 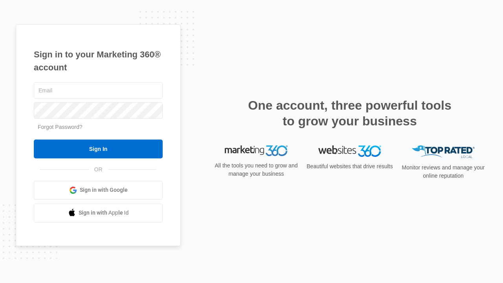 I want to click on img: Marketing 360, so click(x=256, y=151).